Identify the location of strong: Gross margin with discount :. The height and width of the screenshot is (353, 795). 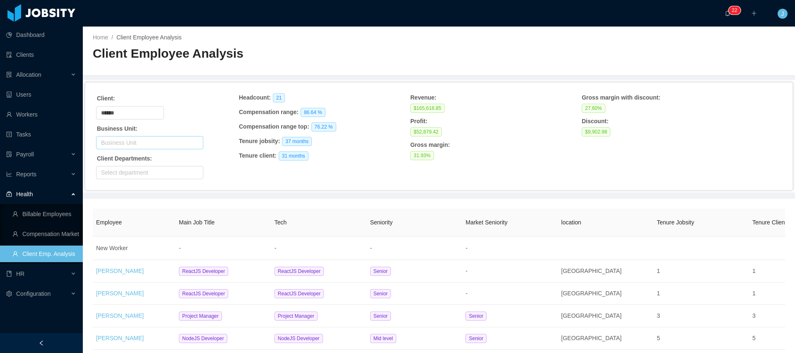
(621, 97).